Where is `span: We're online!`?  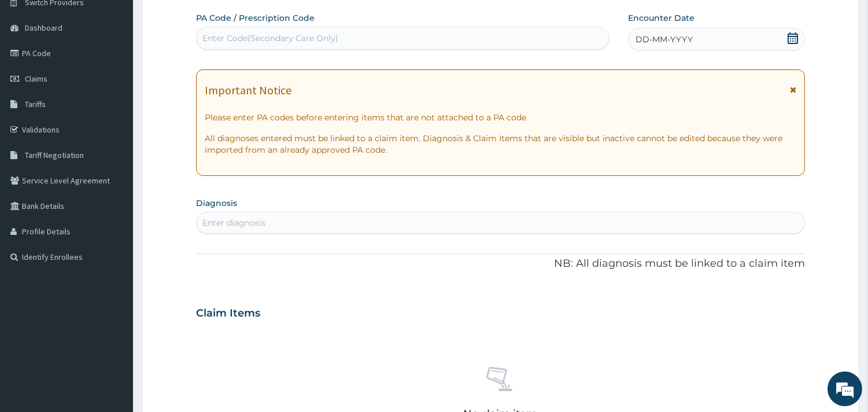 span: We're online! is located at coordinates (114, 188).